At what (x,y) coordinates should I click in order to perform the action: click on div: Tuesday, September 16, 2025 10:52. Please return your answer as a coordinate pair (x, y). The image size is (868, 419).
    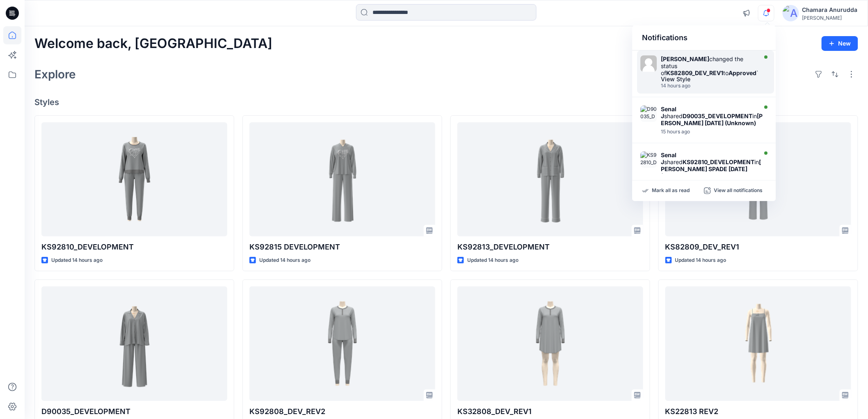
    Looking at the image, I should click on (712, 132).